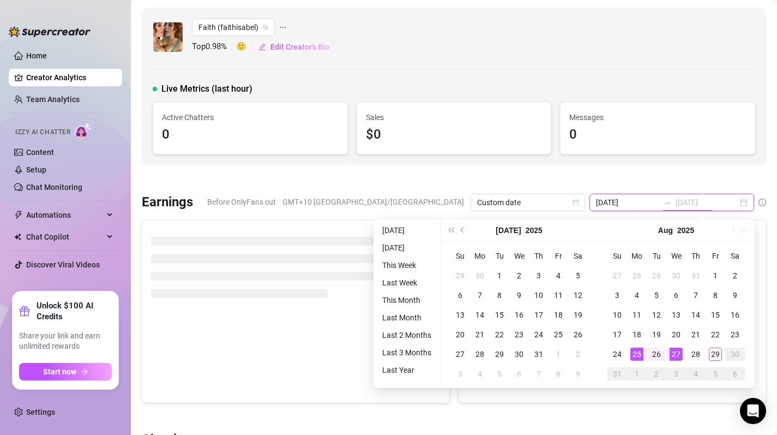 The image size is (777, 435). Describe the element at coordinates (763, 202) in the screenshot. I see `span: info-circle` at that location.